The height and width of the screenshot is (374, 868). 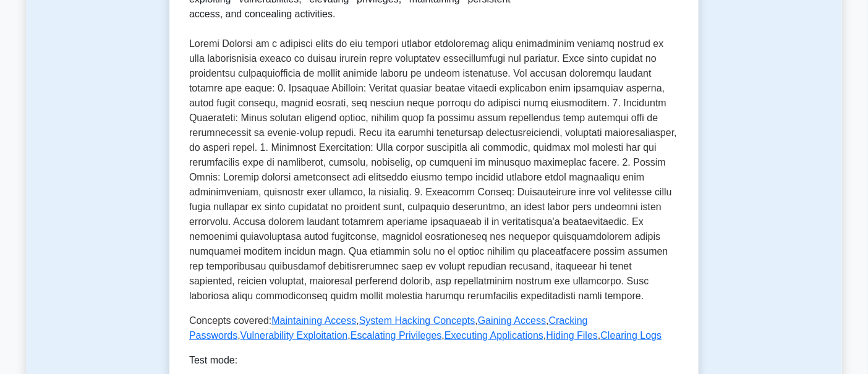 I want to click on a: System Hacking Concepts, so click(x=418, y=320).